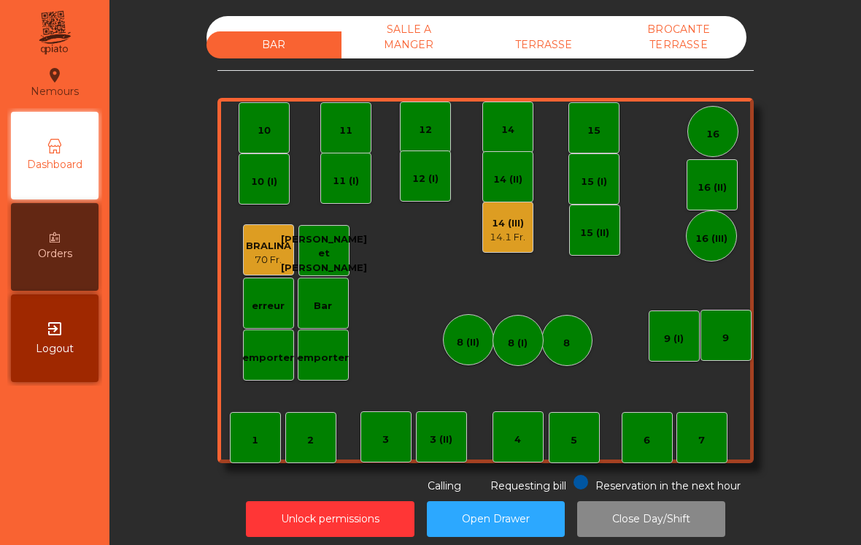 This screenshot has height=545, width=861. What do you see at coordinates (594, 131) in the screenshot?
I see `div: 15` at bounding box center [594, 131].